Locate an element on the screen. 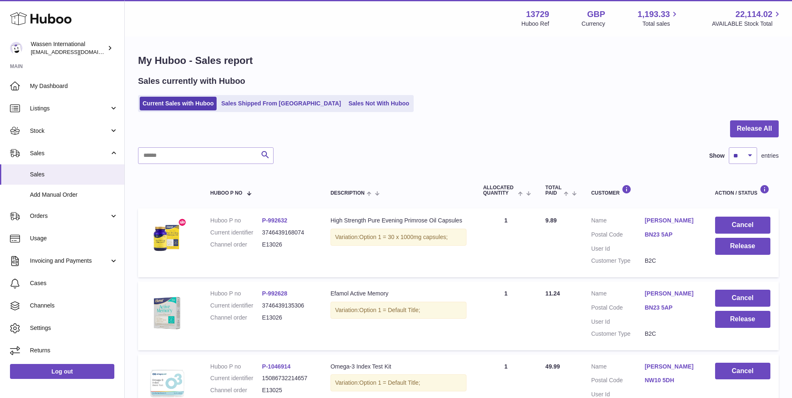 This screenshot has width=792, height=398. span: Total paid is located at coordinates (553, 191).